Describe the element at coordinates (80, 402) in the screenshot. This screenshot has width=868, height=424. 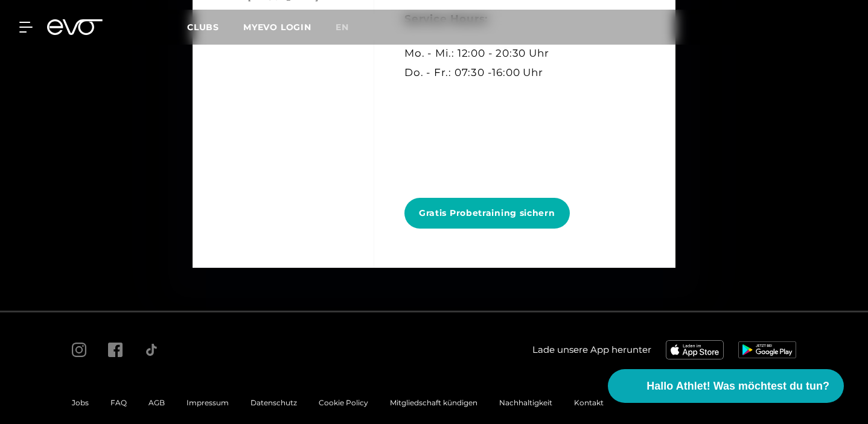
I see `a: Jobs` at that location.